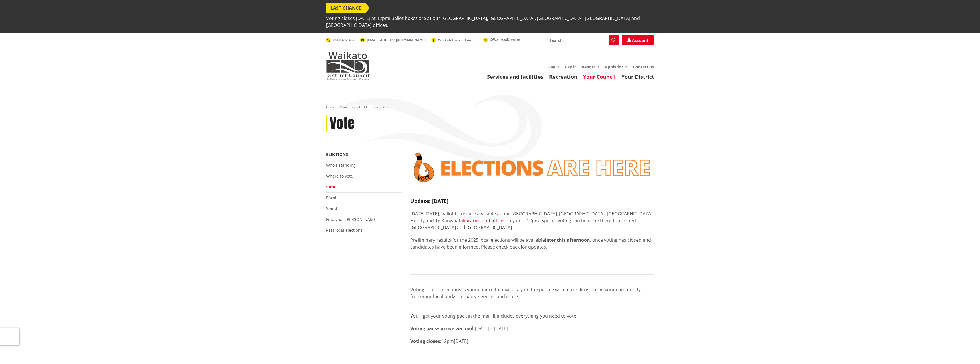  Describe the element at coordinates (644, 67) in the screenshot. I see `a: Contact us` at that location.